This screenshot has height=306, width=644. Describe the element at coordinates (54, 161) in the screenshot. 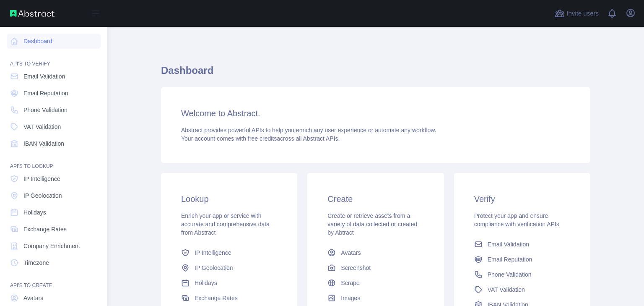

I see `div: API'S TO LOOKUP` at that location.